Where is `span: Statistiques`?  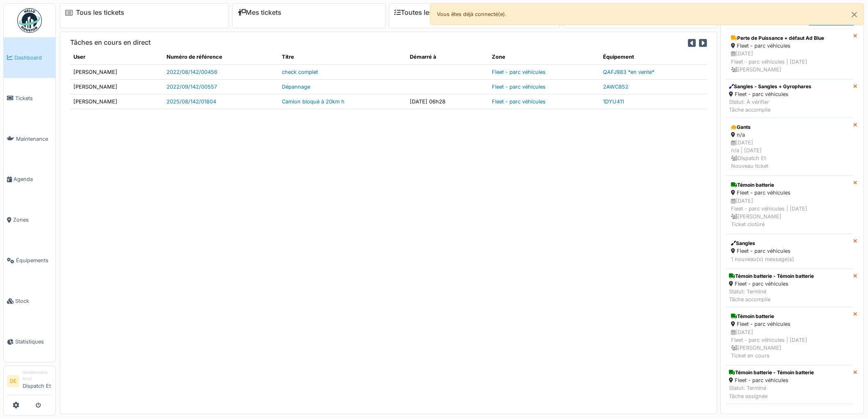 span: Statistiques is located at coordinates (33, 341).